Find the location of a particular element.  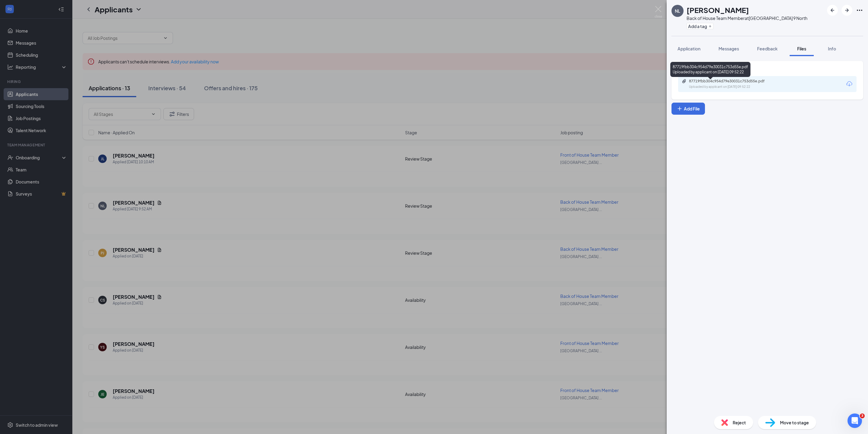

button: Add FilePlus is located at coordinates (688, 109).